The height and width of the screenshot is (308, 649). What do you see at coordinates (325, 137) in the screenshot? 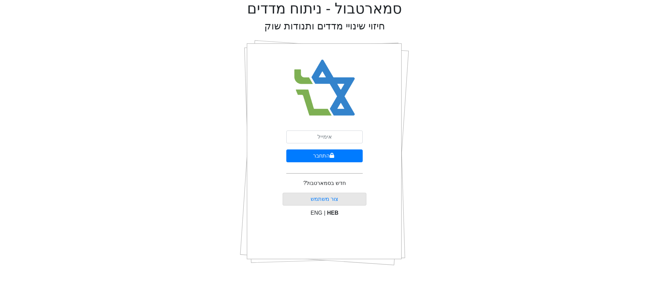
I see `input: אימייל` at bounding box center [325, 137].